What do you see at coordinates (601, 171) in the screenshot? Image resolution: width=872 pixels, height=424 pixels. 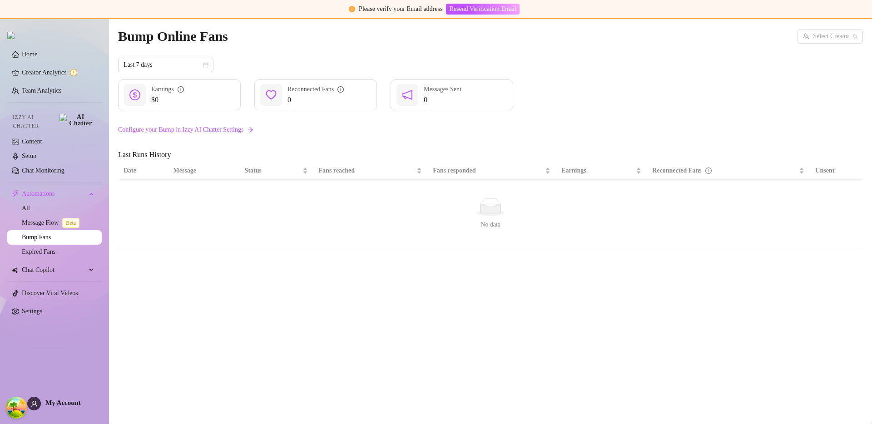 I see `th: Earnings` at bounding box center [601, 171].